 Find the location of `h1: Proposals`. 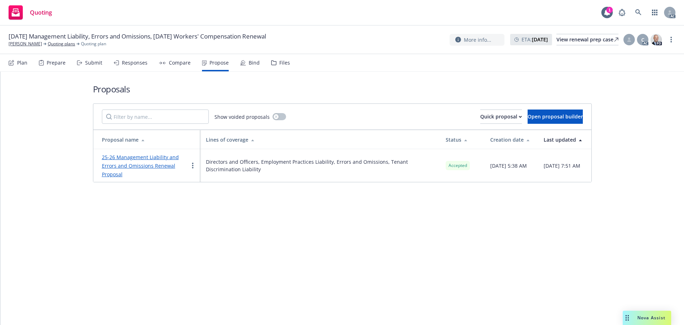

h1: Proposals is located at coordinates (343, 89).